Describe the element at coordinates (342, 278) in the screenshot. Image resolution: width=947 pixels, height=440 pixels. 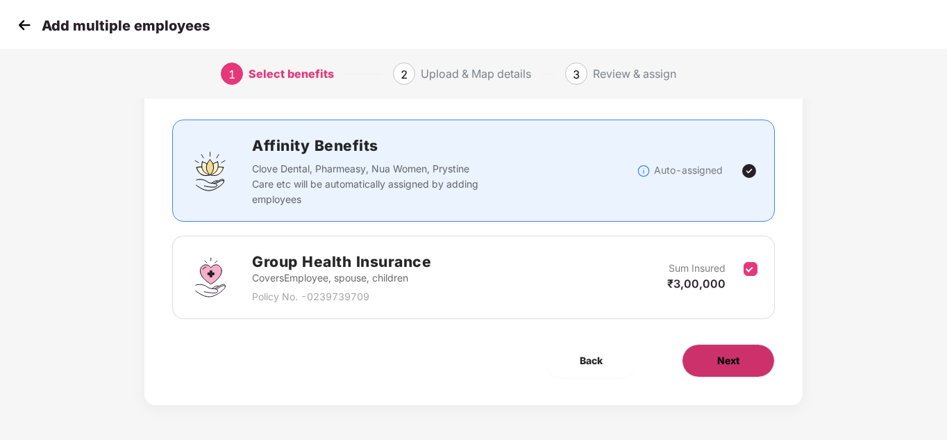
I see `p: Covers Employee, spouse, children` at that location.